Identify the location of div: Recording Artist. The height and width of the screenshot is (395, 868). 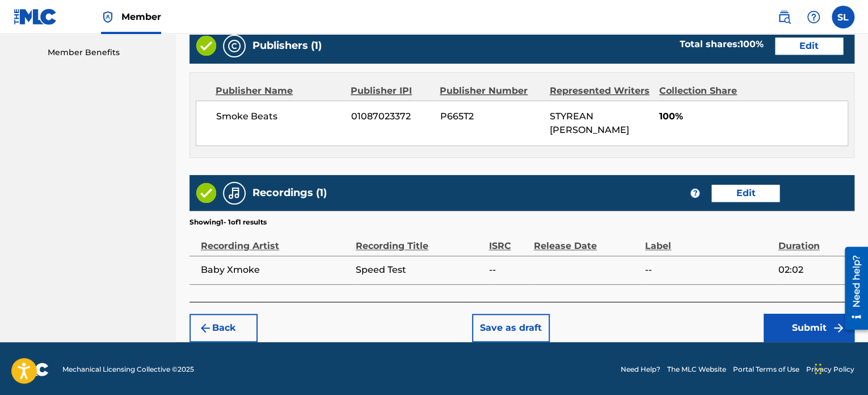
(275, 240).